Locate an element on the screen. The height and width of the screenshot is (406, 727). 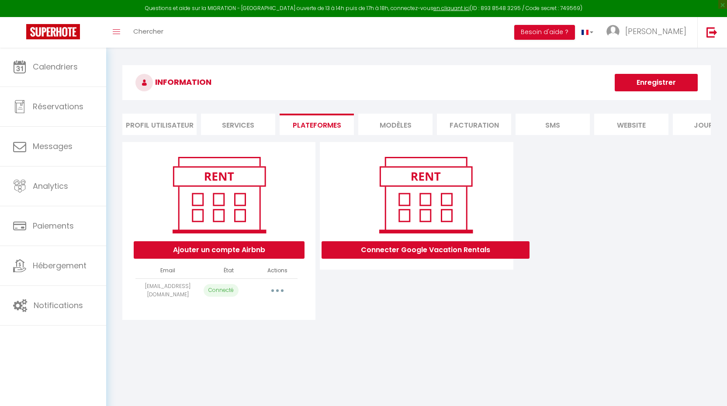
li: Plateformes is located at coordinates (317, 124).